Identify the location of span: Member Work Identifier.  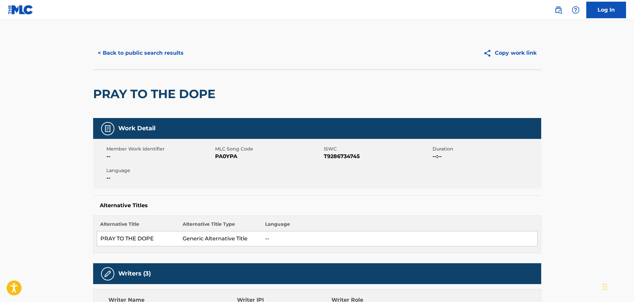
(160, 149).